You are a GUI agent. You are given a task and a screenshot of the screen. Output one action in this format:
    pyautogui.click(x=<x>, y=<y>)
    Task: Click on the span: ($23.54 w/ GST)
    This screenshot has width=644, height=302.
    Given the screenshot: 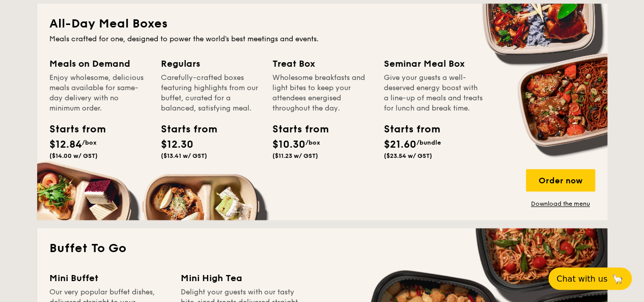 What is the action you would take?
    pyautogui.click(x=408, y=155)
    